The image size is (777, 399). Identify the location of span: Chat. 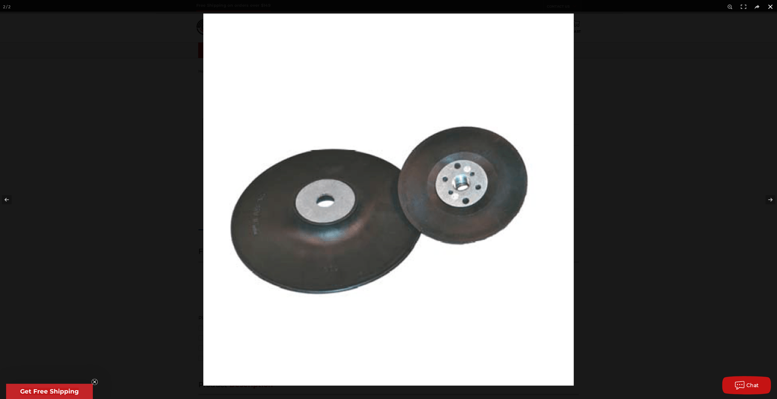
(753, 385).